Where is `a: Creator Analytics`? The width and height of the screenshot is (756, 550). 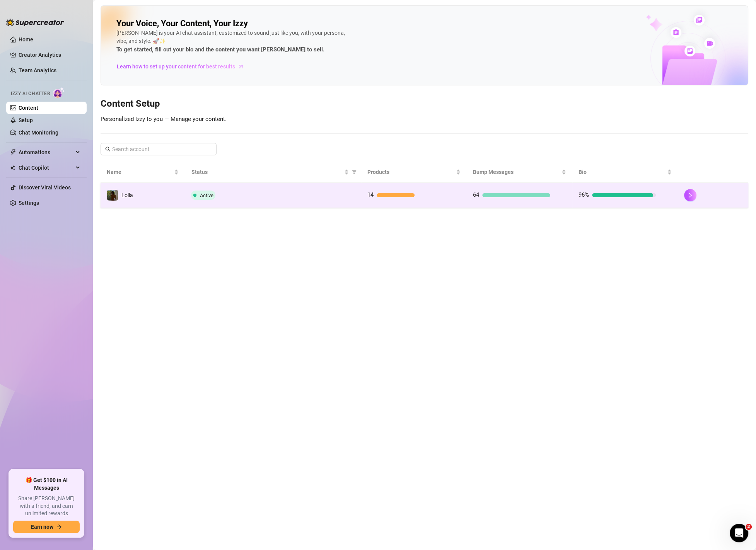
a: Creator Analytics is located at coordinates (49, 55).